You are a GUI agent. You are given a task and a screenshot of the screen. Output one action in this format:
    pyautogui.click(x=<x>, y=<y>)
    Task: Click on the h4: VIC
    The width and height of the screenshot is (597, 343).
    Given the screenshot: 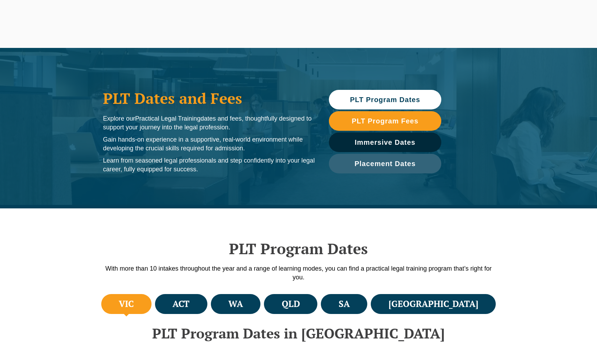 What is the action you would take?
    pyautogui.click(x=126, y=303)
    